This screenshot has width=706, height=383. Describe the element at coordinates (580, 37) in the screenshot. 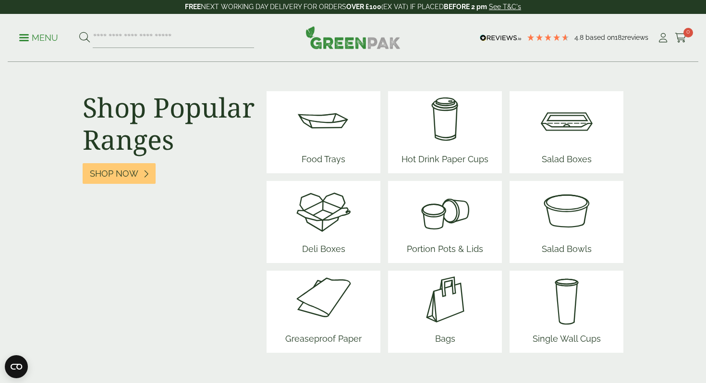

I see `span: 4.8` at that location.